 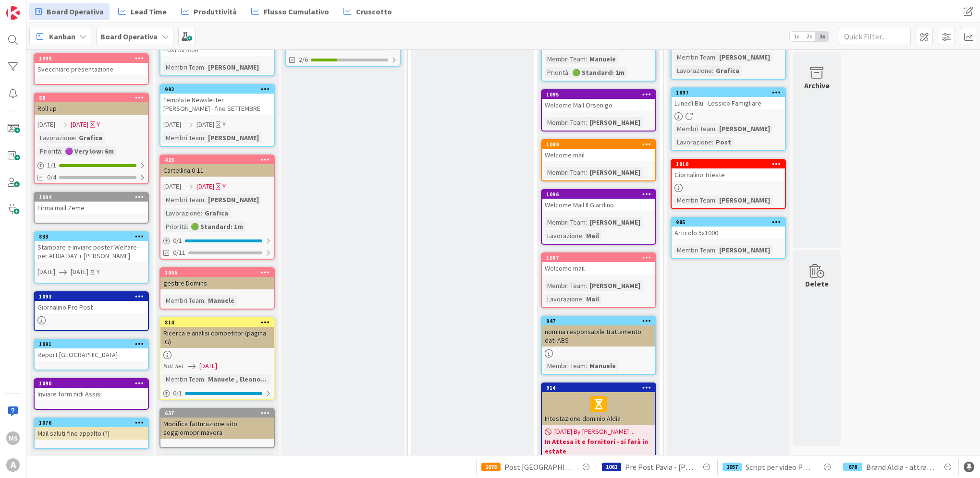 What do you see at coordinates (599, 404) in the screenshot?
I see `div: 914Intestazione dominio Aldia` at bounding box center [599, 404].